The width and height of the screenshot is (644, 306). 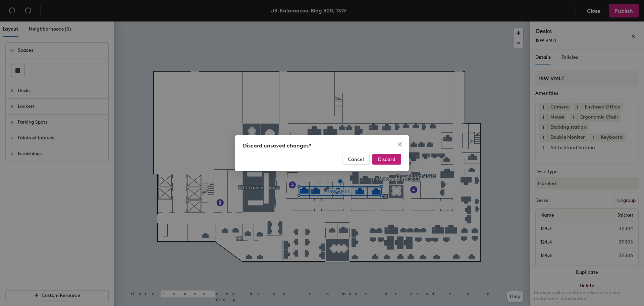 I want to click on span: close, so click(x=400, y=144).